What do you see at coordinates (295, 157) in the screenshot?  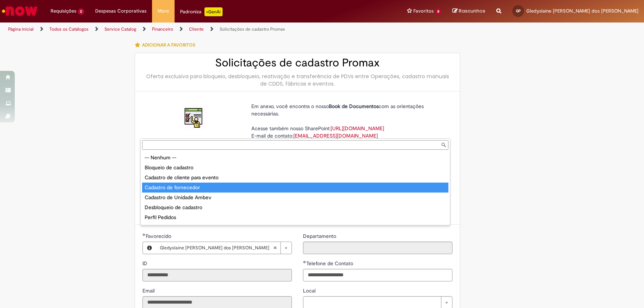 I see `div: -- Nenhum --` at bounding box center [295, 157].